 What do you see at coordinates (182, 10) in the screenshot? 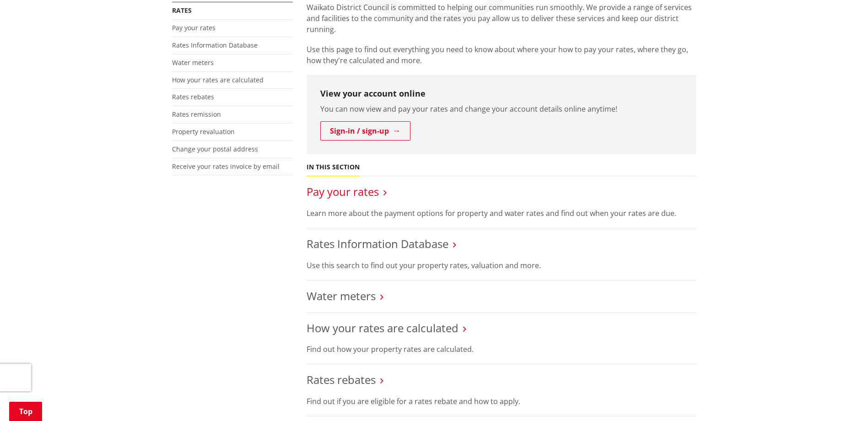
I see `a: Rates` at bounding box center [182, 10].